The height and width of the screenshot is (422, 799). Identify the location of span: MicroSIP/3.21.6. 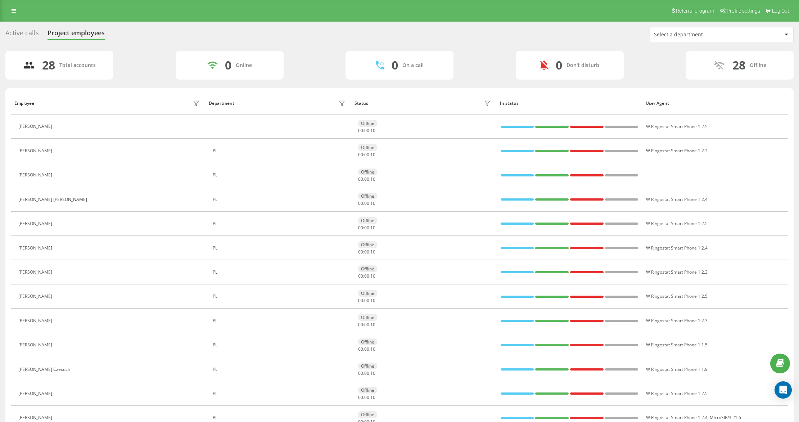
(725, 417).